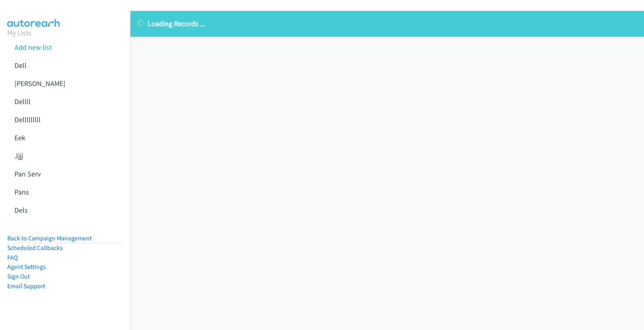 This screenshot has width=644, height=330. I want to click on a: Eek, so click(20, 138).